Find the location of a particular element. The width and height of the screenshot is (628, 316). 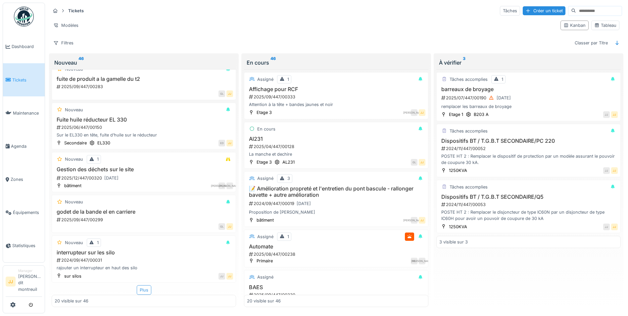

div: B203 A is located at coordinates (481, 114).